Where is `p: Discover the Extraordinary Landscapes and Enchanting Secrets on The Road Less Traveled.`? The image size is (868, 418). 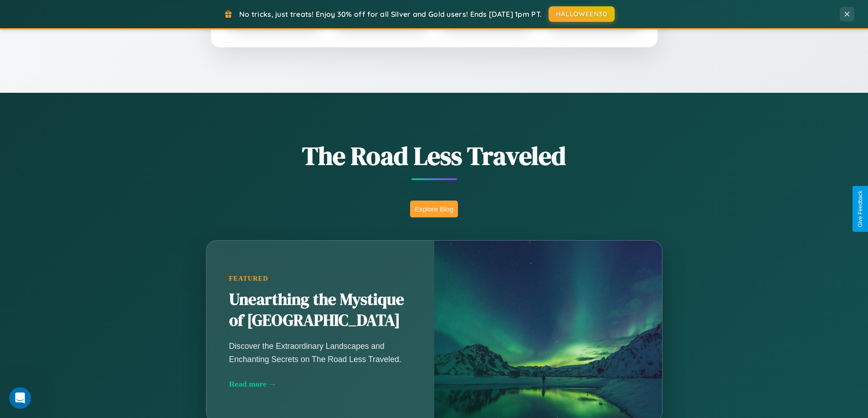 p: Discover the Extraordinary Landscapes and Enchanting Secrets on The Road Less Traveled. is located at coordinates (320, 353).